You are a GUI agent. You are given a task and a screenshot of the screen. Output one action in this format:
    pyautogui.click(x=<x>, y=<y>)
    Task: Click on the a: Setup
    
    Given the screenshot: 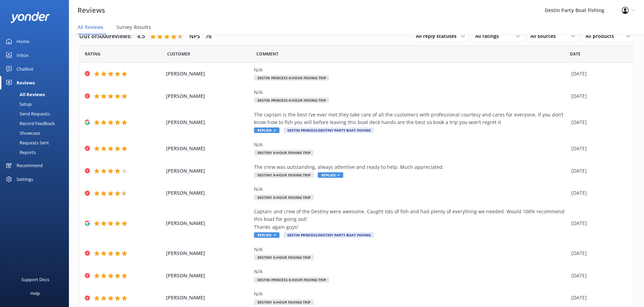 What is the action you would take?
    pyautogui.click(x=37, y=104)
    